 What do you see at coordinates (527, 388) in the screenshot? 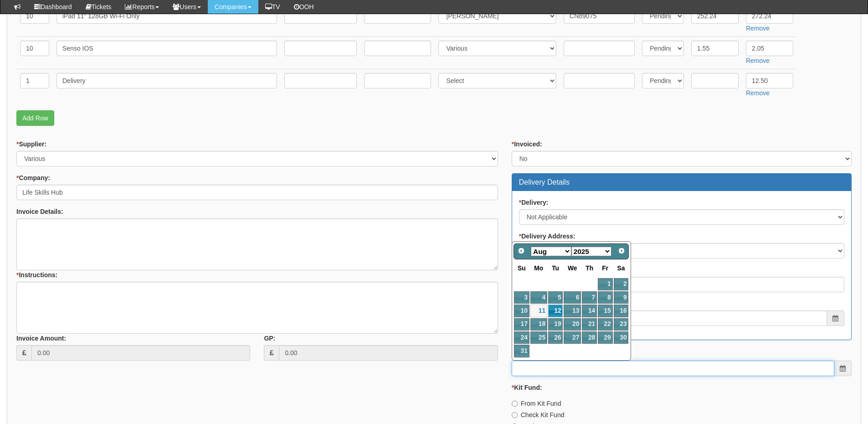
I see `label: Kit Fund:` at bounding box center [527, 388].